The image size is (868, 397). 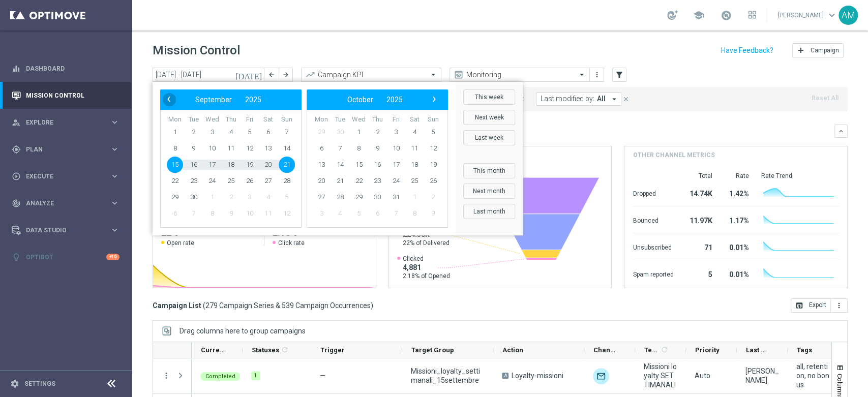 What do you see at coordinates (747, 51) in the screenshot?
I see `input: Have Feedback?` at bounding box center [747, 51].